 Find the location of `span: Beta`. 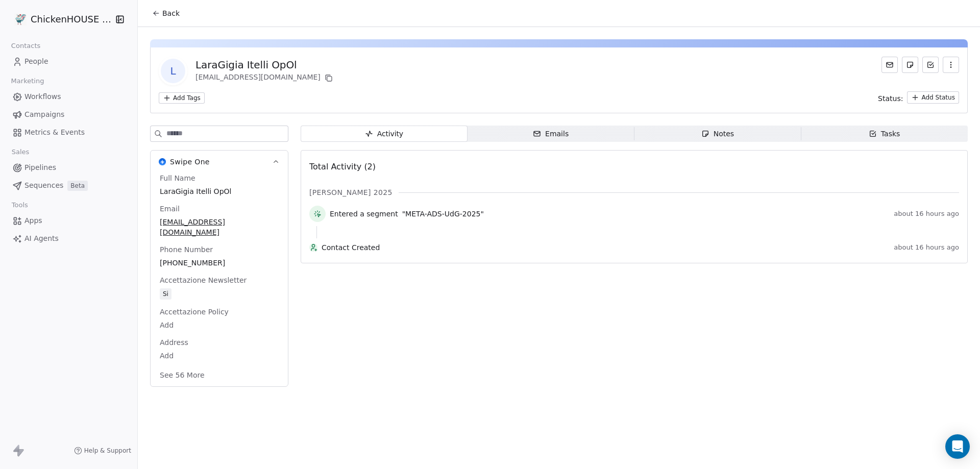

span: Beta is located at coordinates (78, 186).